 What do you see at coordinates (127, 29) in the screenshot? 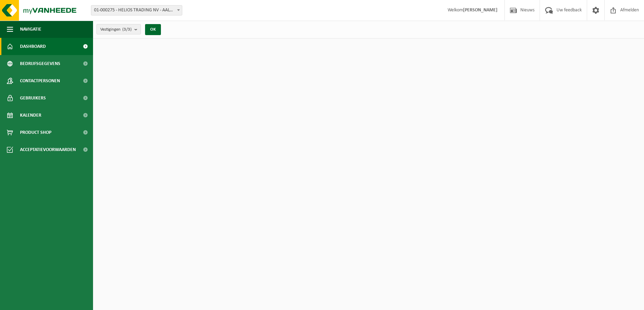
I see `count: (3/3)` at bounding box center [127, 29].